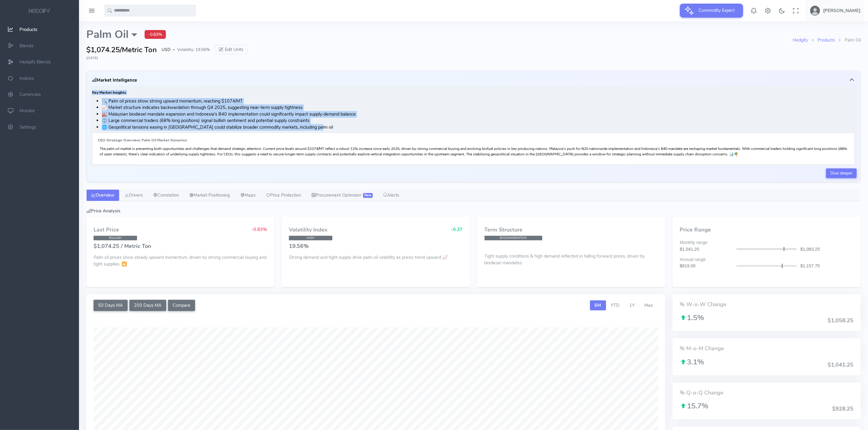  I want to click on span: 1Y, so click(633, 305).